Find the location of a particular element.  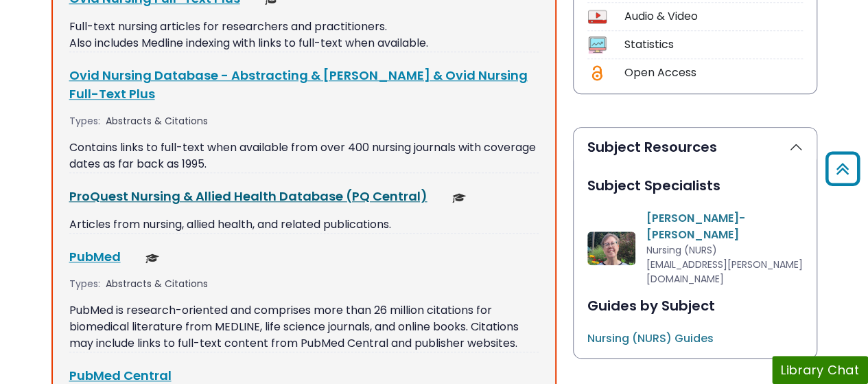

div: Open Access is located at coordinates (714, 73).